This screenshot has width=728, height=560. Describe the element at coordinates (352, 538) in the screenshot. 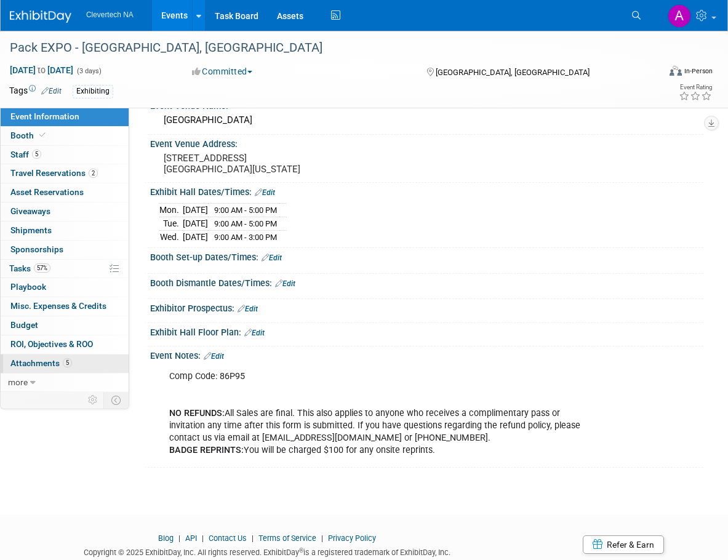

I see `a: Privacy Policy` at that location.